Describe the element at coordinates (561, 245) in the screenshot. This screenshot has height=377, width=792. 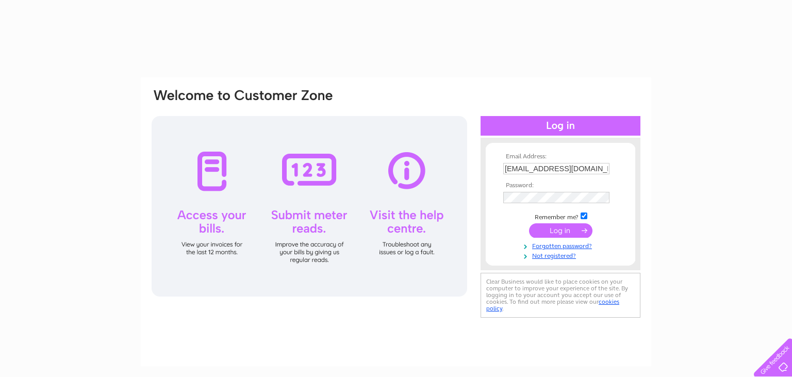
I see `a: Forgotten password?` at that location.